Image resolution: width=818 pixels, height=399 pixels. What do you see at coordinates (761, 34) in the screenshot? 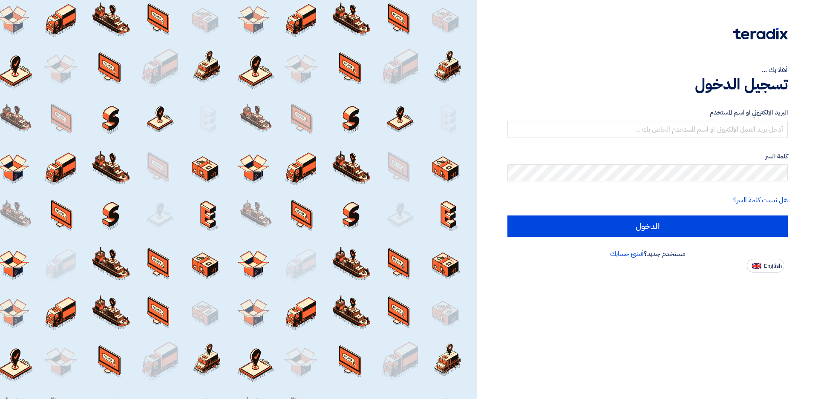
I see `img: Teradix logo` at bounding box center [761, 34].